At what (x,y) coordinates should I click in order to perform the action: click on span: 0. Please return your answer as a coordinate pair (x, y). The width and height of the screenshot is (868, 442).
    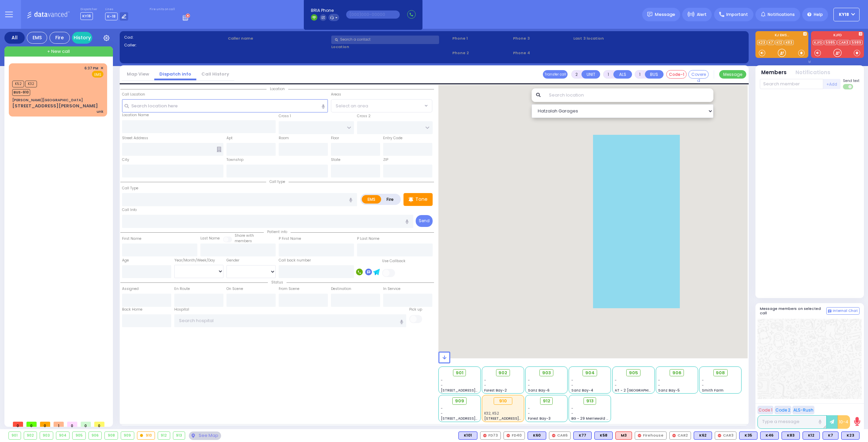
    Looking at the image, I should click on (45, 424).